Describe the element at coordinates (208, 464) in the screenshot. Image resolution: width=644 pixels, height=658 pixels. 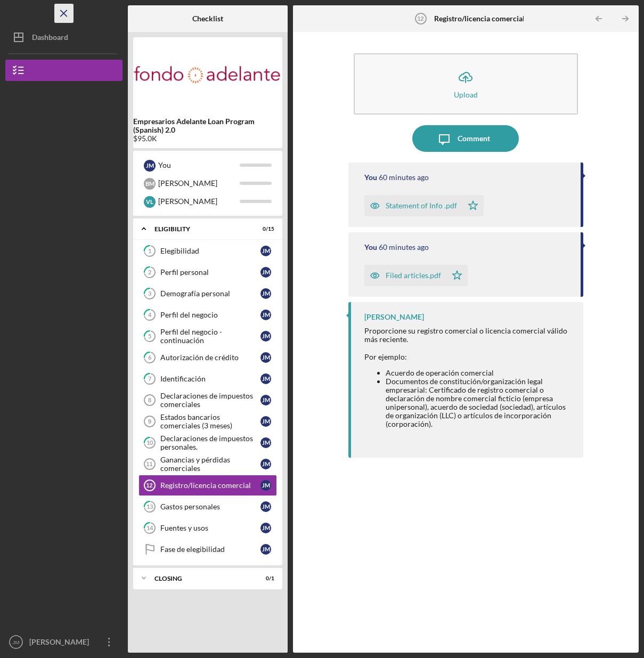
I see `a: 11Ganancias y pérdidas comercialesJM` at that location.